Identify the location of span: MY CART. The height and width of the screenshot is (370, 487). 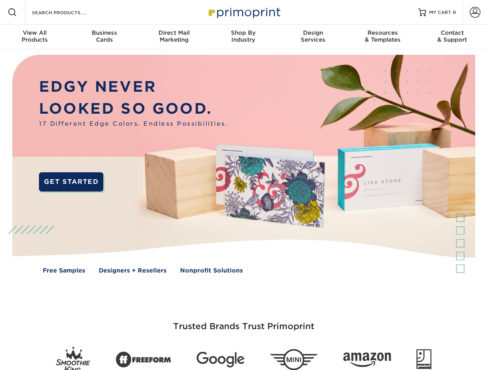
(440, 12).